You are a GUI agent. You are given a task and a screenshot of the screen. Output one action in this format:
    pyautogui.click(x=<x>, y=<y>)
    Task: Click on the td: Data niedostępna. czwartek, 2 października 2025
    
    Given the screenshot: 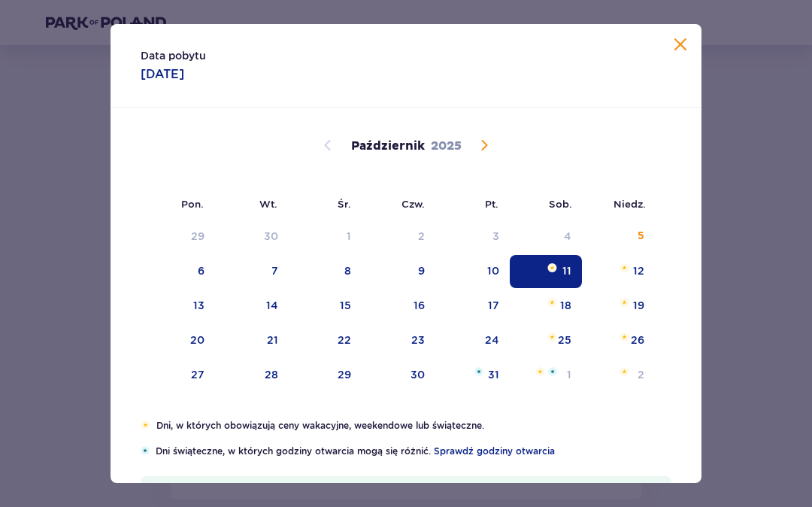 What is the action you would take?
    pyautogui.click(x=398, y=237)
    